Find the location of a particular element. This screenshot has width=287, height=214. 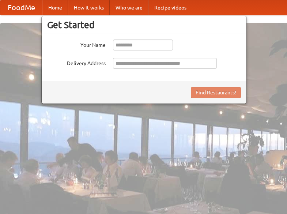

a: FoodMe is located at coordinates (21, 8).